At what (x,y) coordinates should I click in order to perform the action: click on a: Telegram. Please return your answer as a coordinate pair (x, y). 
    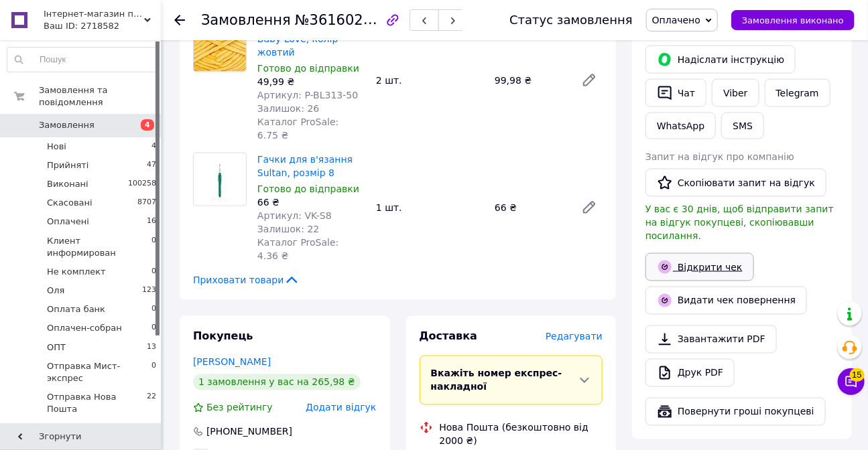
    Looking at the image, I should click on (798, 93).